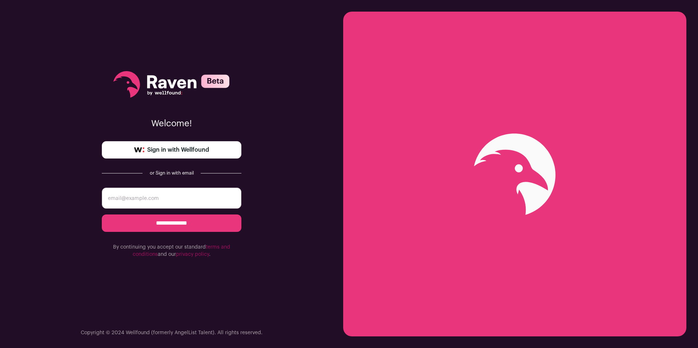 This screenshot has height=348, width=698. Describe the element at coordinates (171, 198) in the screenshot. I see `input: email@example.com` at that location.